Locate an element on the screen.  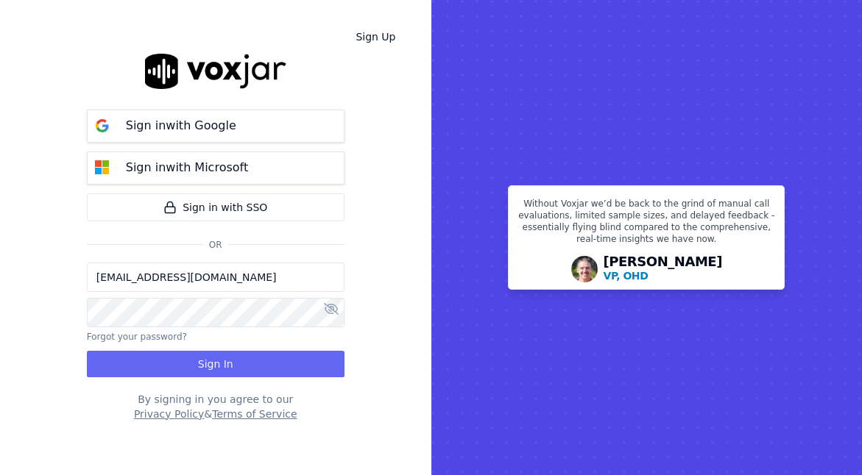
button: Privacy Policy is located at coordinates (169, 414).